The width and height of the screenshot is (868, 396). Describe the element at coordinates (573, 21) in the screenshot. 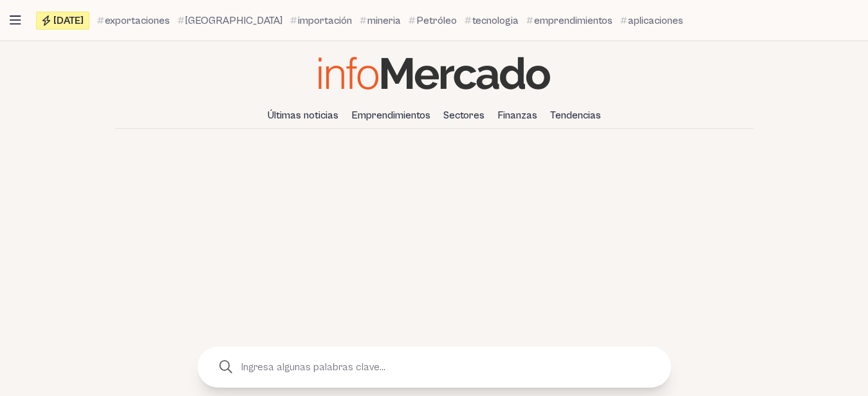

I see `span: emprendimientos` at that location.